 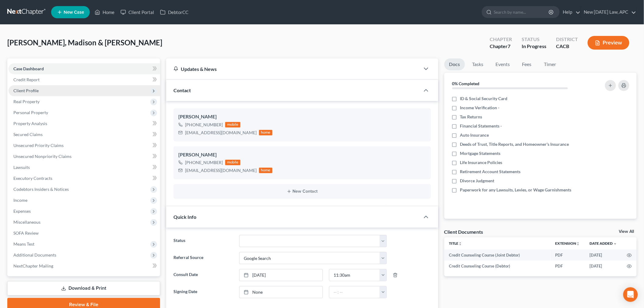 I want to click on span: Additional Documents, so click(x=35, y=255).